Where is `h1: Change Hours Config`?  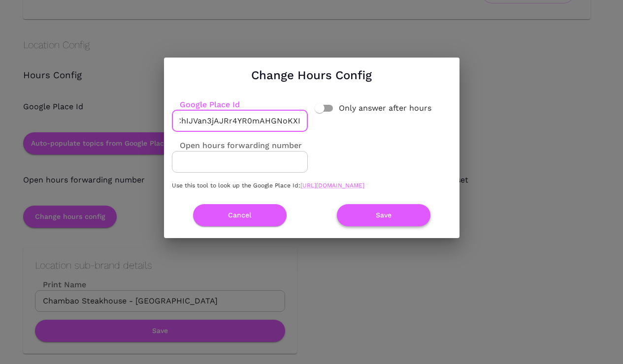 h1: Change Hours Config is located at coordinates (311, 75).